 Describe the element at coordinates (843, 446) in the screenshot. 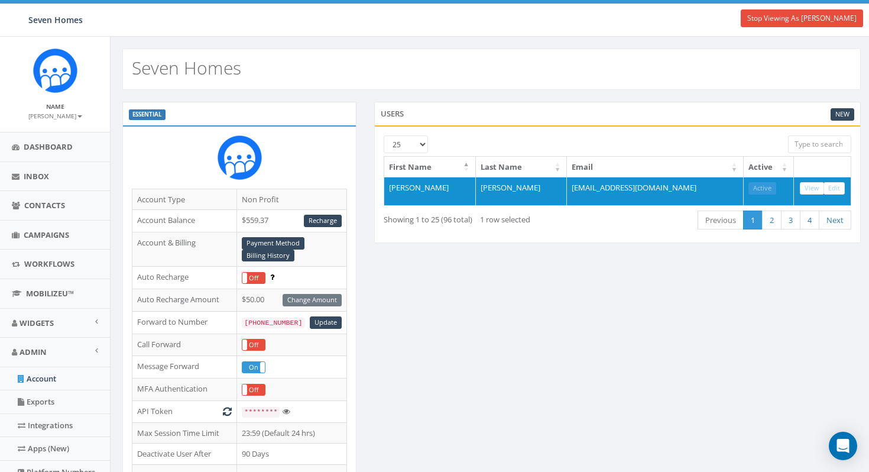

I see `div: Open Intercom Messenger` at that location.